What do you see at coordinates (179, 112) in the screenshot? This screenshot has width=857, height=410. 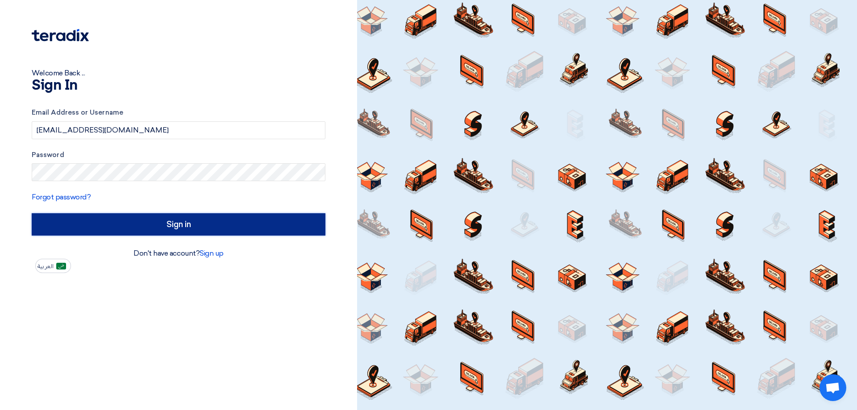 I see `label: Email Address or Username` at bounding box center [179, 112].